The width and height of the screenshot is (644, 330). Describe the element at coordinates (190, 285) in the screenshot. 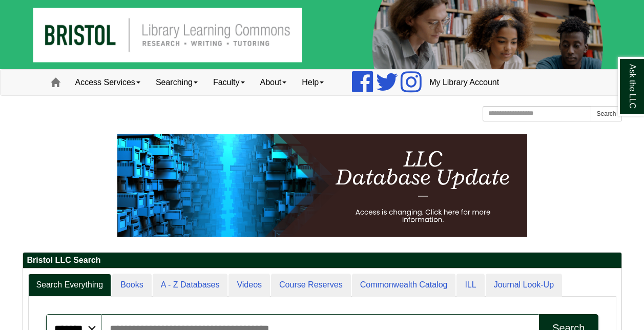

I see `a: A - Z Databases` at that location.